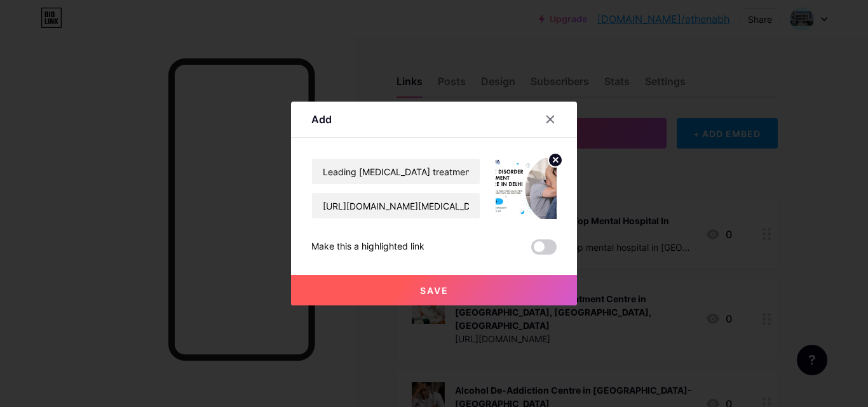 This screenshot has width=868, height=407. I want to click on div: Add, so click(321, 119).